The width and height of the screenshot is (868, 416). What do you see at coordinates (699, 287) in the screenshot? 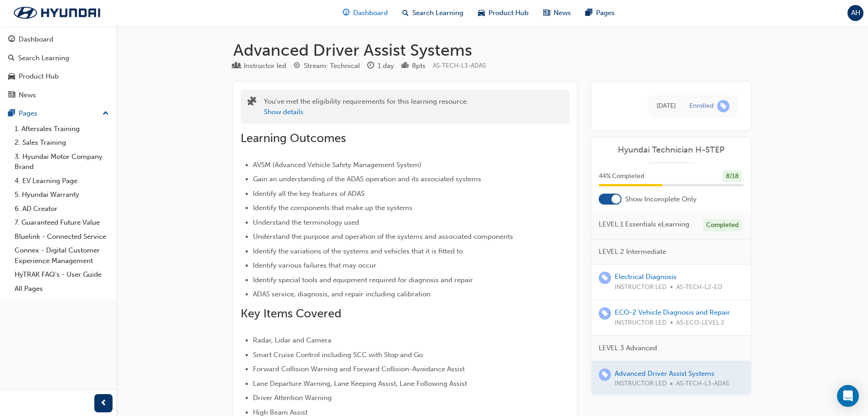
I see `span: AS-TECH-L2-ED` at bounding box center [699, 287].